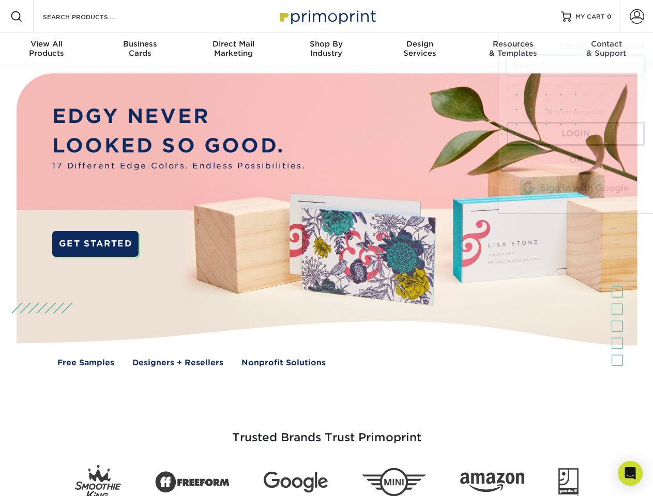  Describe the element at coordinates (233, 49) in the screenshot. I see `div: Marketing` at that location.